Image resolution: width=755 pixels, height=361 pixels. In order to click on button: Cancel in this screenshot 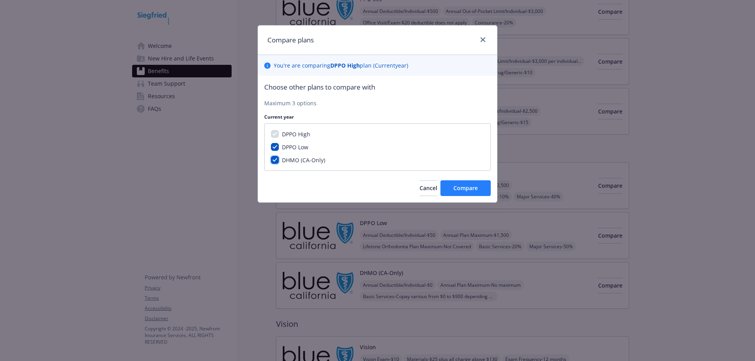, I will do `click(428, 188)`.